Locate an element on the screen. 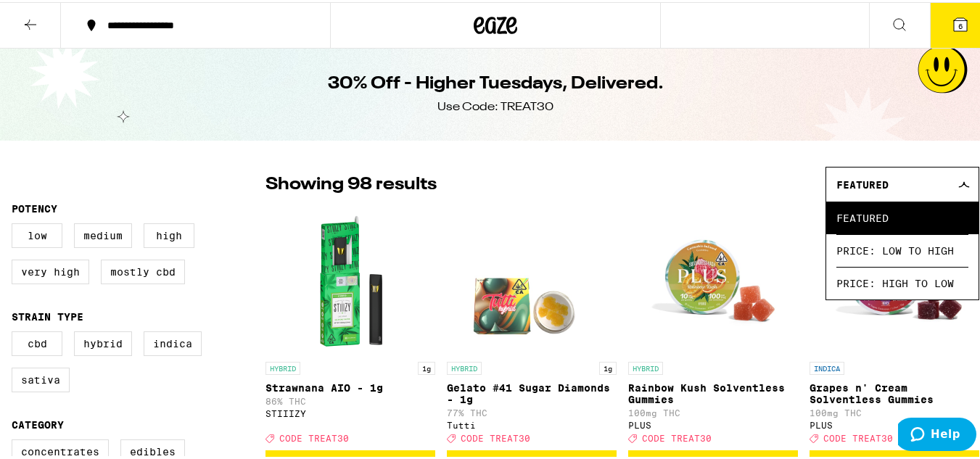 This screenshot has width=980, height=459. img: PLUS - Rainbow Kush Solventless Gummies is located at coordinates (713, 280).